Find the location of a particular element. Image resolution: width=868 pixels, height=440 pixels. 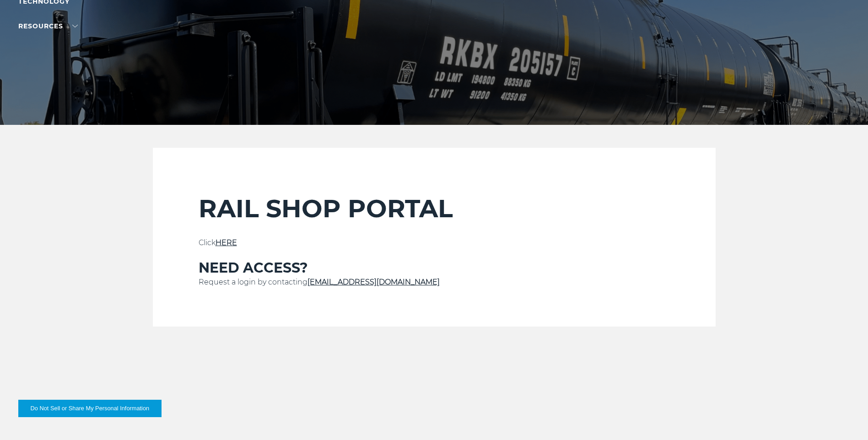

a: HERE is located at coordinates (226, 243).